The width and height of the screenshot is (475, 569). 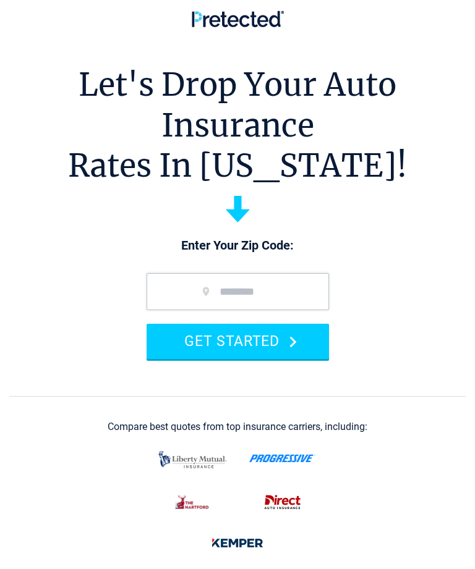 I want to click on img: kemper, so click(x=237, y=543).